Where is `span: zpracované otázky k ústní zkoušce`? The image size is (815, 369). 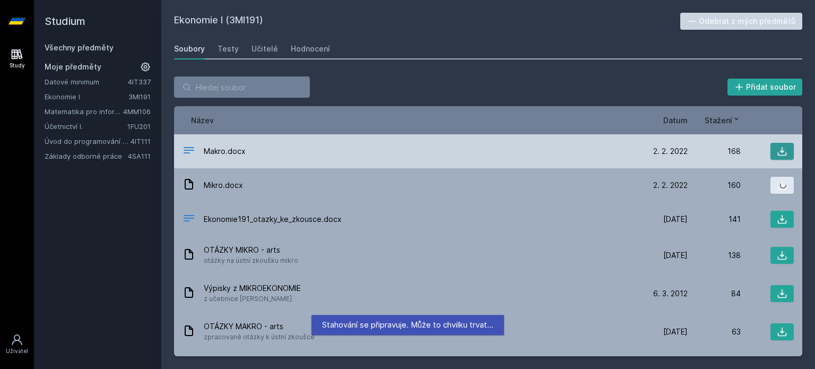 span: zpracované otázky k ústní zkoušce is located at coordinates (259, 337).